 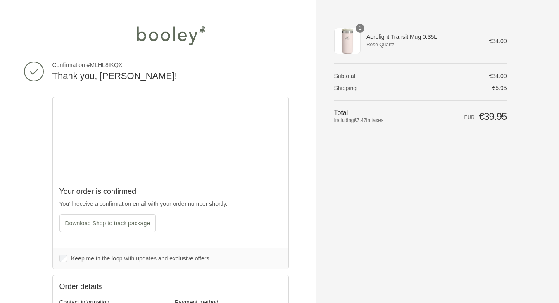 What do you see at coordinates (422, 37) in the screenshot?
I see `span: Aerolight Transit Mug 0.35L` at bounding box center [422, 37].